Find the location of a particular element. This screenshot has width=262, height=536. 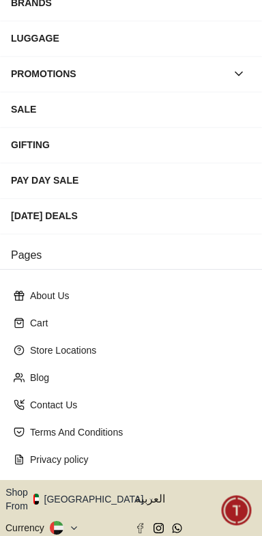

div: SALE is located at coordinates (131, 109).